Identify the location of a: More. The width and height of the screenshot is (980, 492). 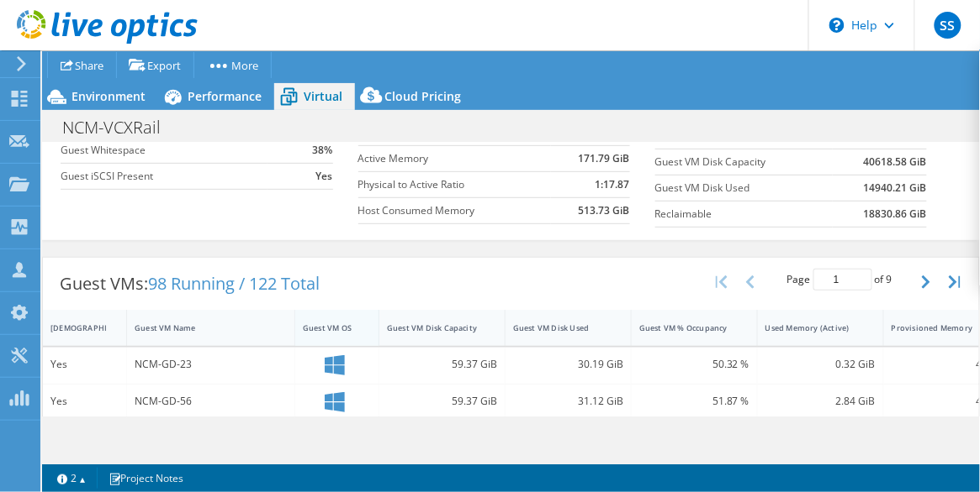
(232, 65).